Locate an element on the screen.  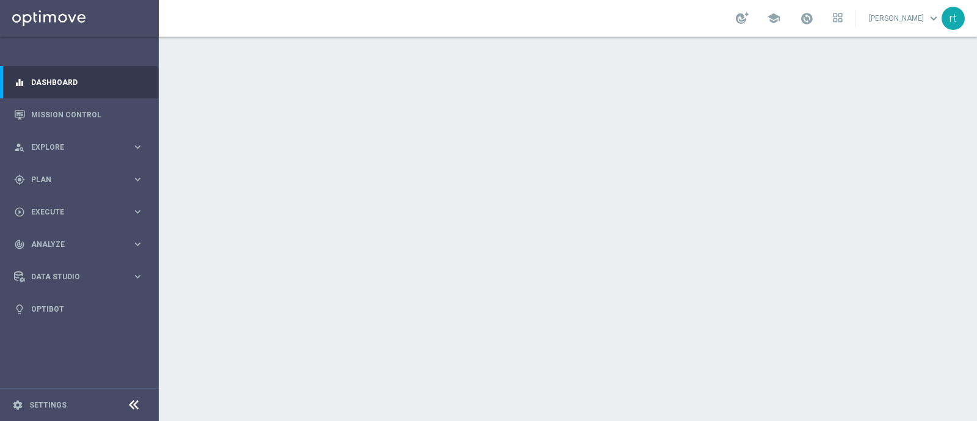
a: Settings is located at coordinates (48, 405).